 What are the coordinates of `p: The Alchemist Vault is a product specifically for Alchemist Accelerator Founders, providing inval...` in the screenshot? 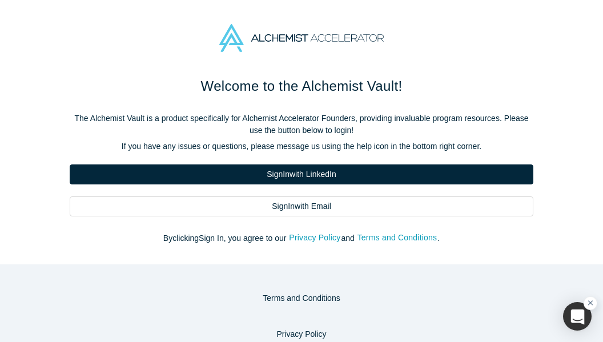 It's located at (302, 125).